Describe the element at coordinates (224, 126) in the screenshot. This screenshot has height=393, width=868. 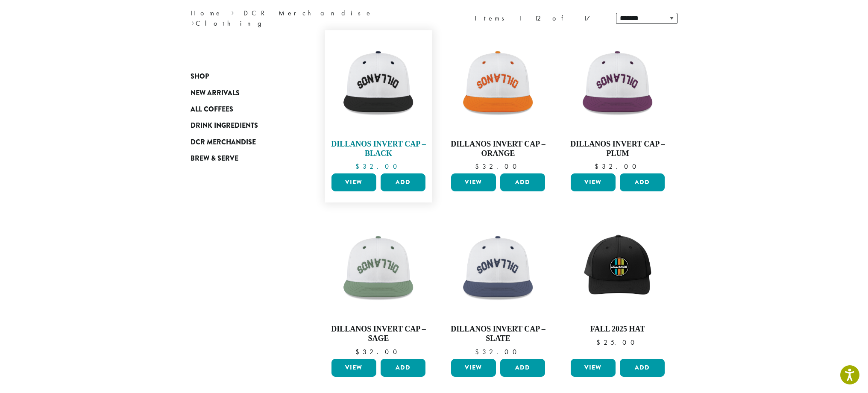
I see `span: Drink Ingredients` at that location.